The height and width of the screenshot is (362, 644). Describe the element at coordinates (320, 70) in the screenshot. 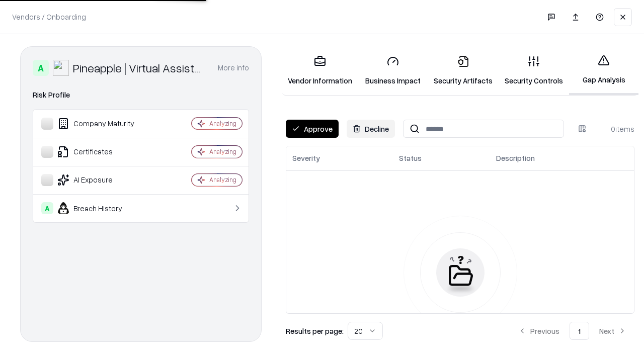

I see `a: Vendor Information` at that location.